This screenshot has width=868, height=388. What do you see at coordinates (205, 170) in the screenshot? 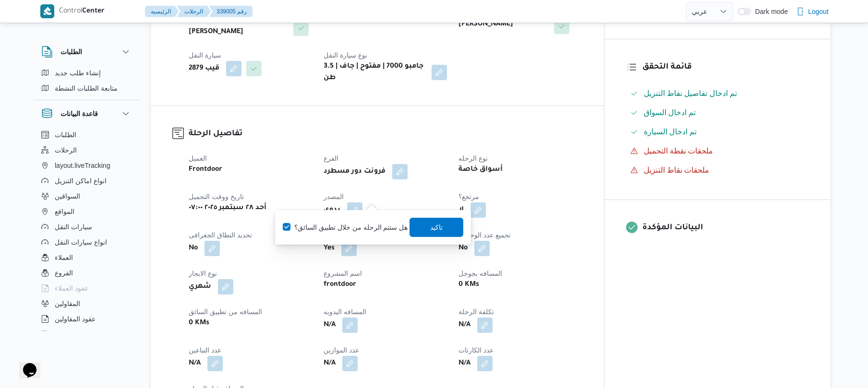
I see `b: Frontdoor` at bounding box center [205, 170].